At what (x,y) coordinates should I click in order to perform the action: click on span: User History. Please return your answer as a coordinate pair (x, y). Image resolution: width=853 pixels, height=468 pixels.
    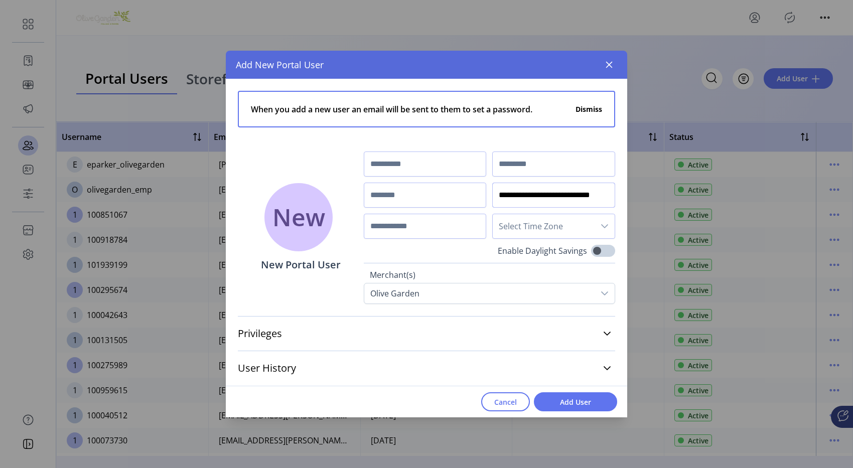
    Looking at the image, I should click on (267, 368).